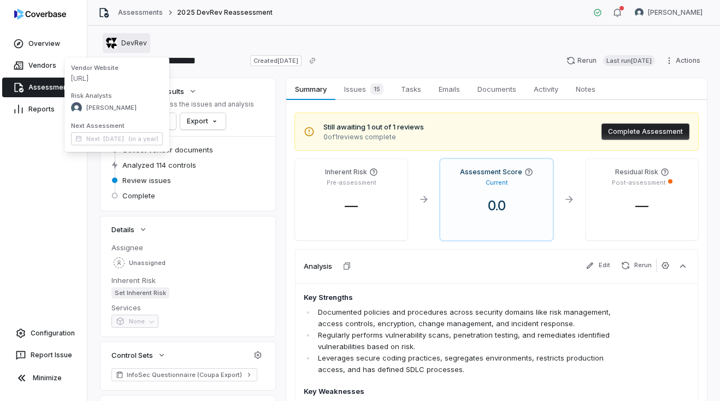  Describe the element at coordinates (117, 96) in the screenshot. I see `span: Risk Analysts` at that location.